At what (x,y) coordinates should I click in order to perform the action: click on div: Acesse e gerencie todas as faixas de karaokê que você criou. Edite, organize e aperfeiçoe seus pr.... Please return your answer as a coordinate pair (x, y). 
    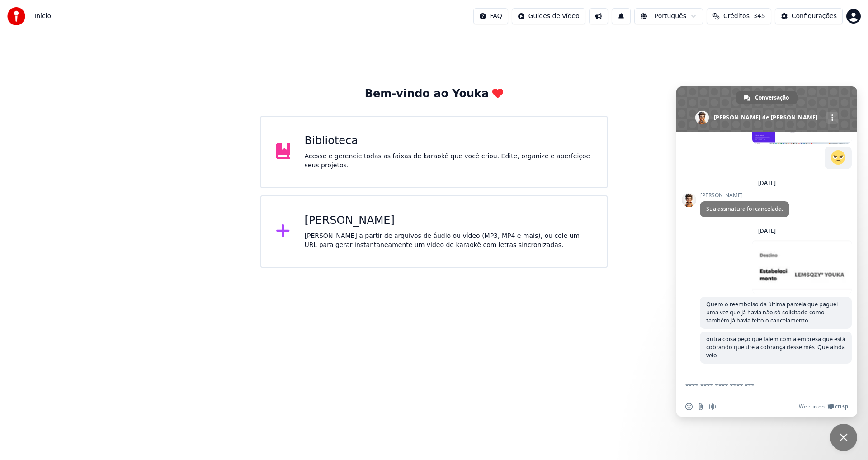
    Looking at the image, I should click on (449, 161).